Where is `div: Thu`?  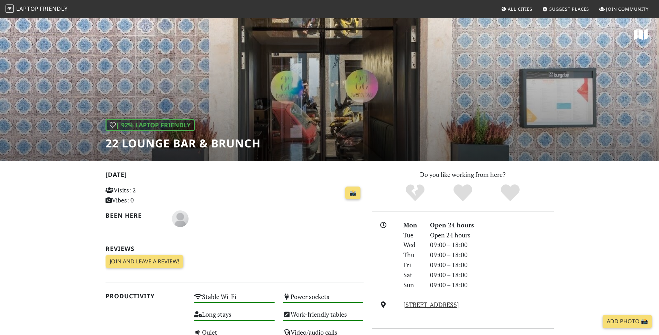
div: Thu is located at coordinates (412, 254).